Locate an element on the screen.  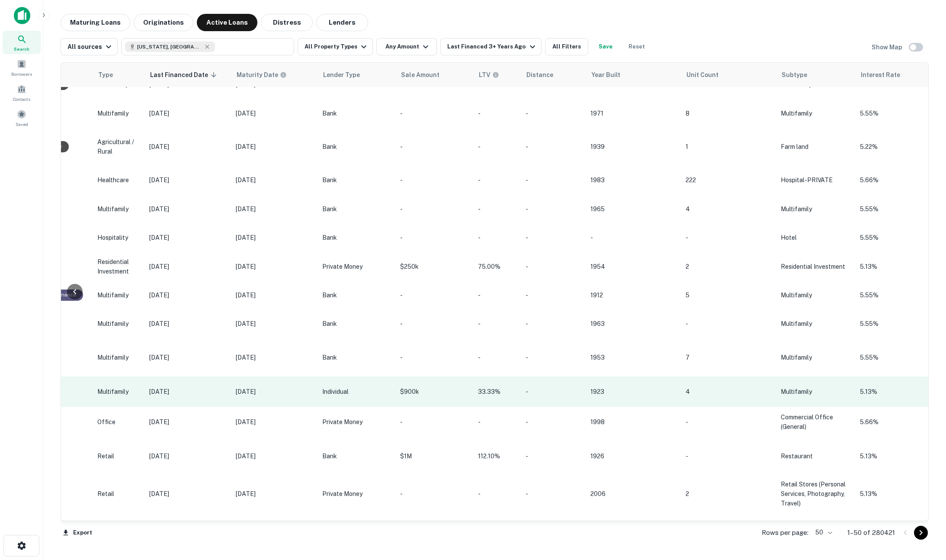
p: 5.66% is located at coordinates (889, 421).